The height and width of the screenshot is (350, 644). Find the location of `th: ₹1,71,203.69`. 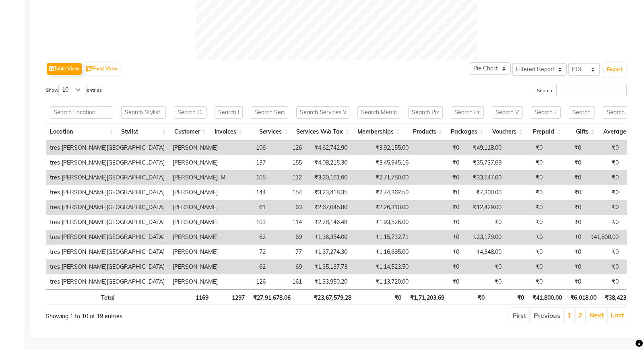

th: ₹1,71,203.69 is located at coordinates (427, 297).